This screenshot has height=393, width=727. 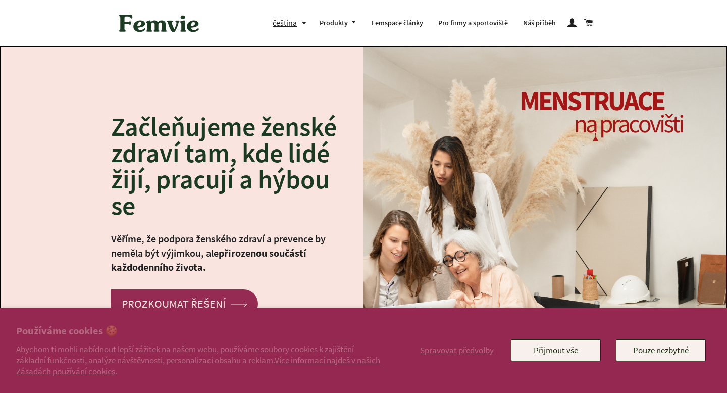 I want to click on strong: přirozenou součástí každodenního života., so click(x=208, y=259).